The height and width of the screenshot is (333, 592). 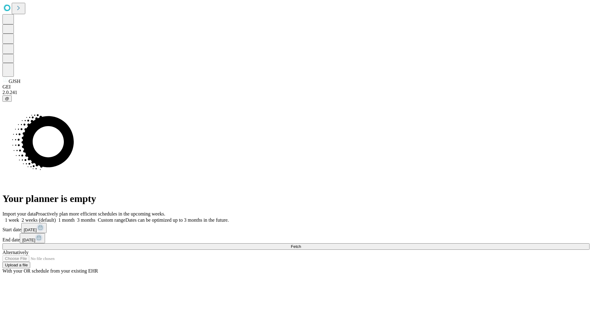 I want to click on span: 1 week, so click(x=12, y=220).